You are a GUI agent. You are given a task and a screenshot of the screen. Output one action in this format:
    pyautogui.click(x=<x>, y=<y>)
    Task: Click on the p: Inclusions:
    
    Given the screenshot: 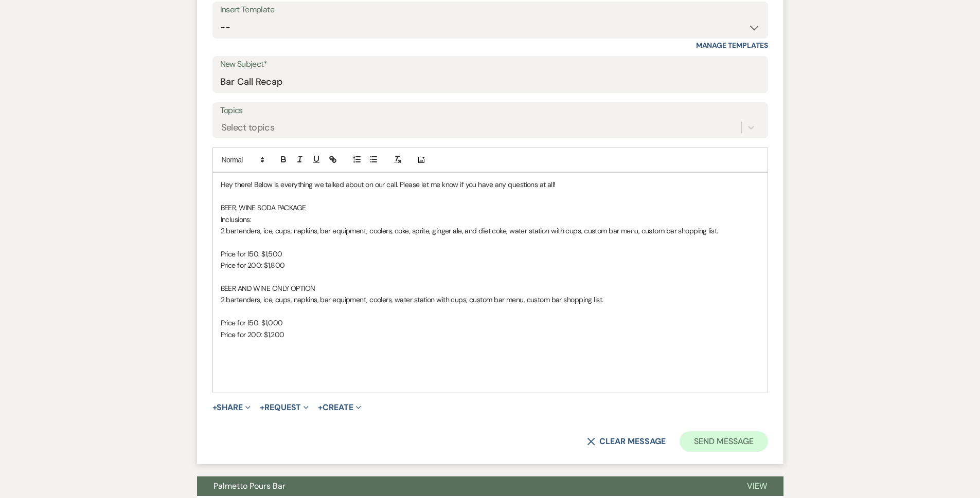 What is the action you would take?
    pyautogui.click(x=490, y=220)
    